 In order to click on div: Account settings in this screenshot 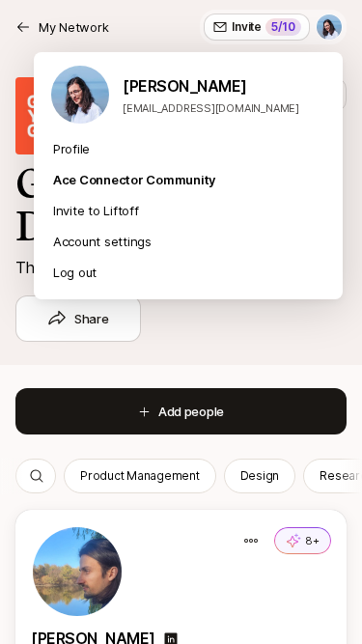, I will do `click(188, 242)`.